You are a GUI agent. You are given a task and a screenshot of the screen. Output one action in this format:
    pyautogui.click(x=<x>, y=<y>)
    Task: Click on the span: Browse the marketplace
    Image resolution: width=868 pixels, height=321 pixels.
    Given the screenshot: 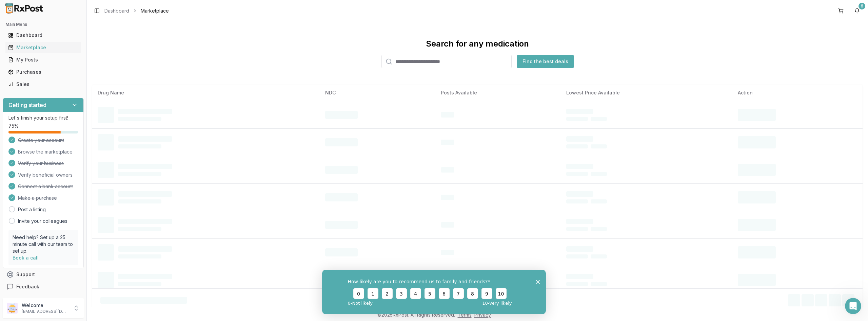 What is the action you would take?
    pyautogui.click(x=45, y=152)
    